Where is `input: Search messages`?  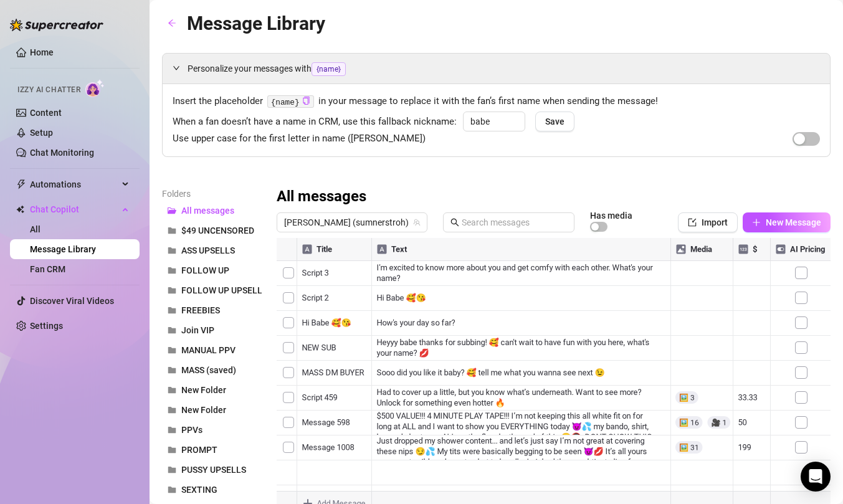
input: Search messages is located at coordinates (514, 222).